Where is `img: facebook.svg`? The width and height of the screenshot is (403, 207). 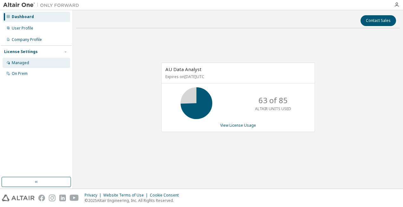
img: facebook.svg is located at coordinates (41, 197).